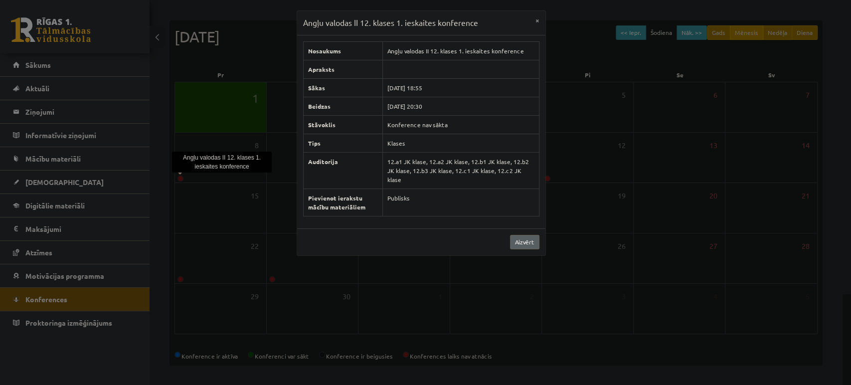 The width and height of the screenshot is (851, 385). I want to click on td: Konference nav sākta, so click(460, 124).